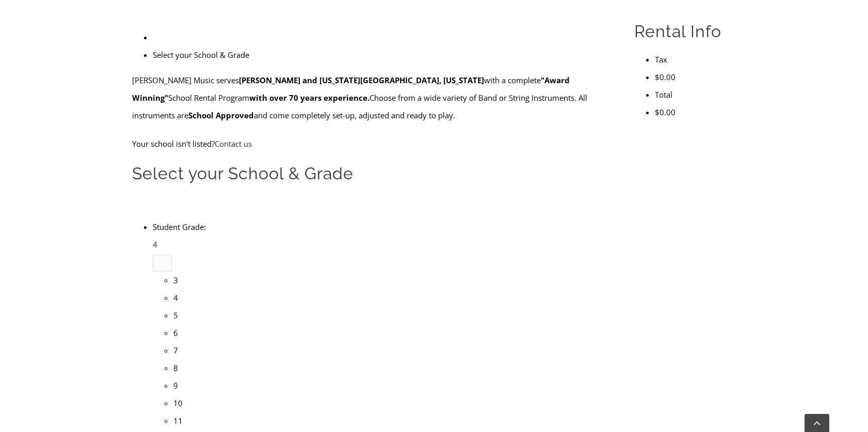 The height and width of the screenshot is (432, 868). I want to click on h2: Rental Info, so click(684, 32).